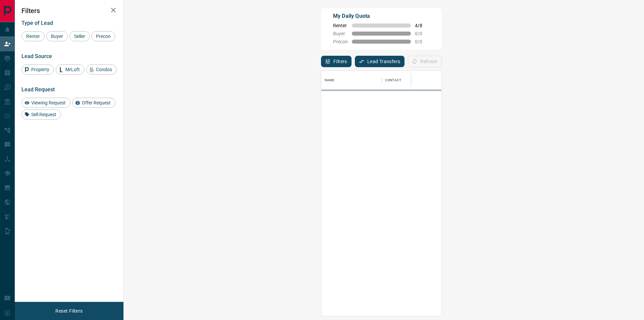 Image resolution: width=644 pixels, height=320 pixels. What do you see at coordinates (48, 103) in the screenshot?
I see `span: Viewing Request` at bounding box center [48, 103].